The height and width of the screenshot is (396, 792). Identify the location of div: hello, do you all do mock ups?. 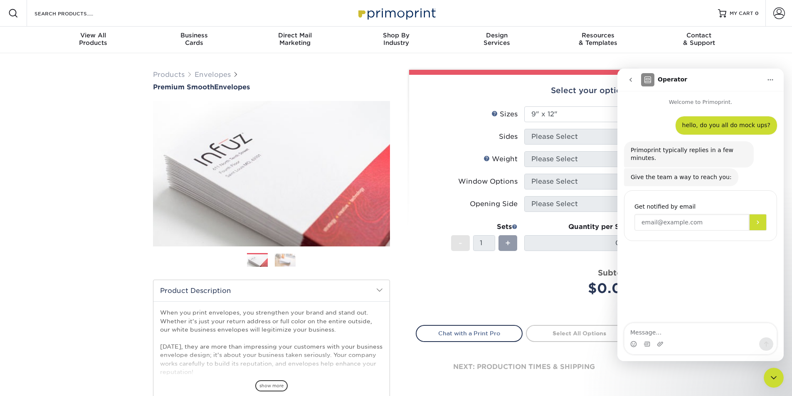
(109, 57).